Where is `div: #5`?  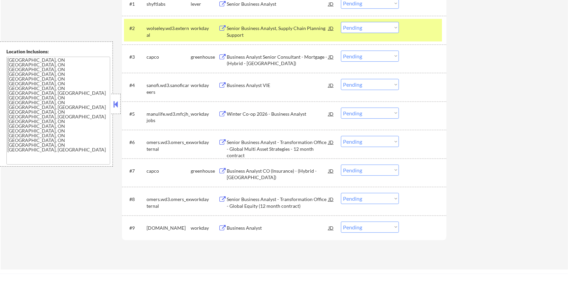 div: #5 is located at coordinates (135, 114).